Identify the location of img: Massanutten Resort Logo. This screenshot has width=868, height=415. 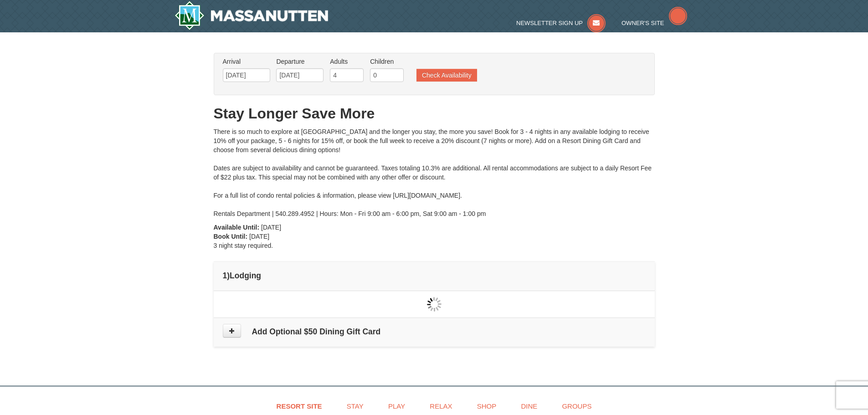
(252, 16).